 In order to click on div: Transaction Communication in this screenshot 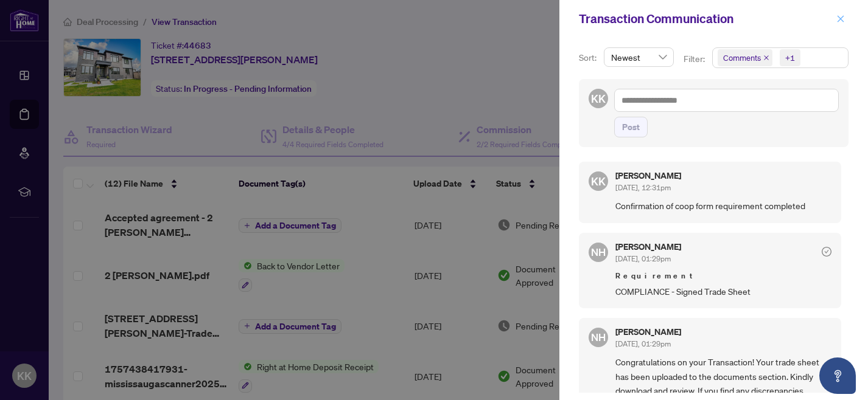, I will do `click(706, 19)`.